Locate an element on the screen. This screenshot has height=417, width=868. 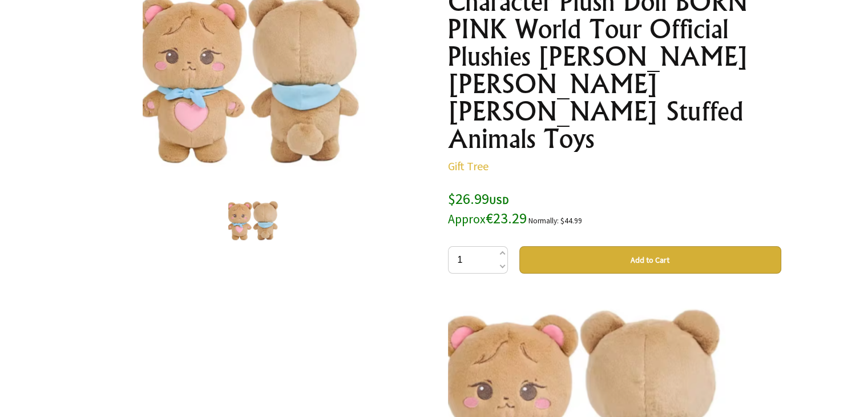
a: Gift Tree is located at coordinates (468, 165).